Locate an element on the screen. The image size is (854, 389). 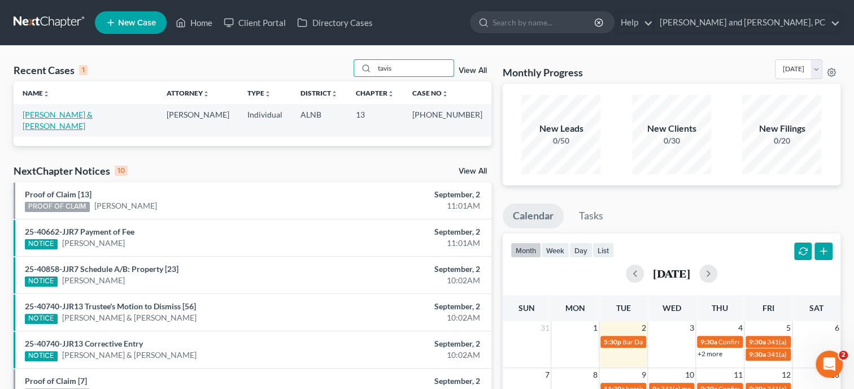
span: 1 is located at coordinates (596, 328).